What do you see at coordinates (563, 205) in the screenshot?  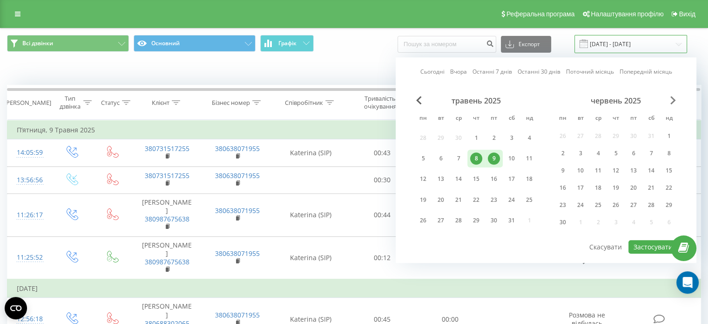 I see `div: пн 23 черв 2025 р.` at bounding box center [563, 205].